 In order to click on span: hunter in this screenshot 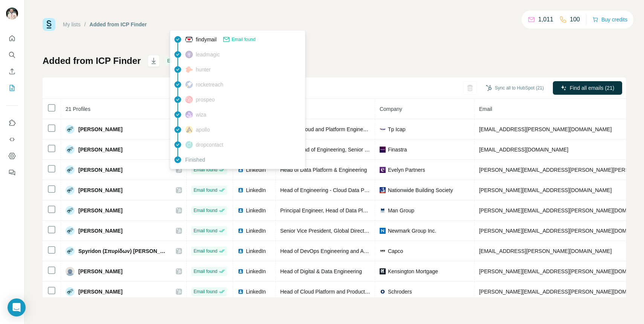, I will do `click(203, 69)`.